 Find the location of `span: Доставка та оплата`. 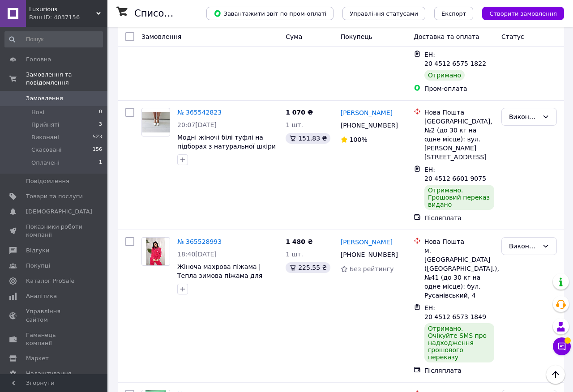

span: Доставка та оплата is located at coordinates (446, 37).